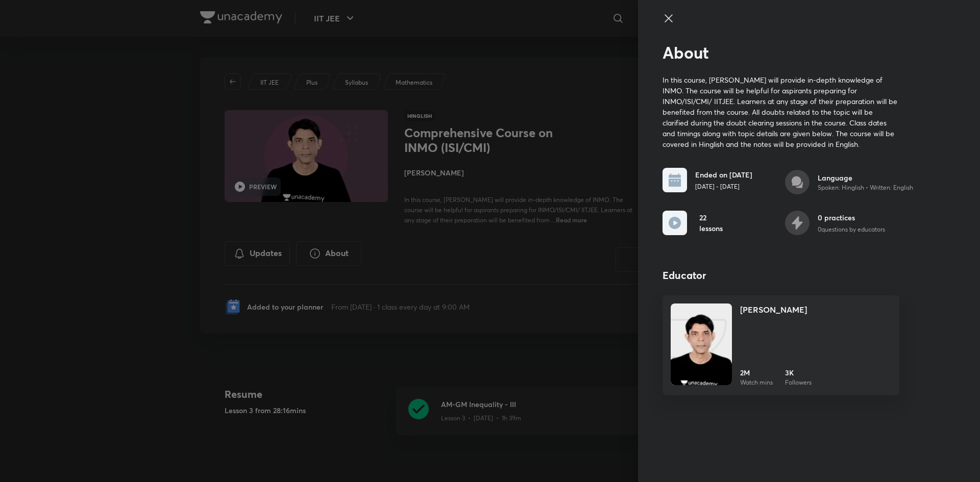 The image size is (980, 482). Describe the element at coordinates (798, 372) in the screenshot. I see `h6: 3K` at that location.